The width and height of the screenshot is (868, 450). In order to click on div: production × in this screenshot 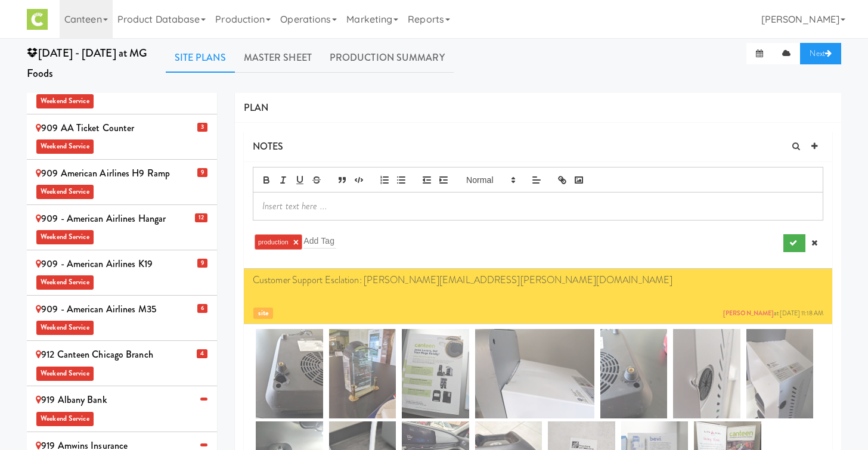, I will do `click(465, 242)`.